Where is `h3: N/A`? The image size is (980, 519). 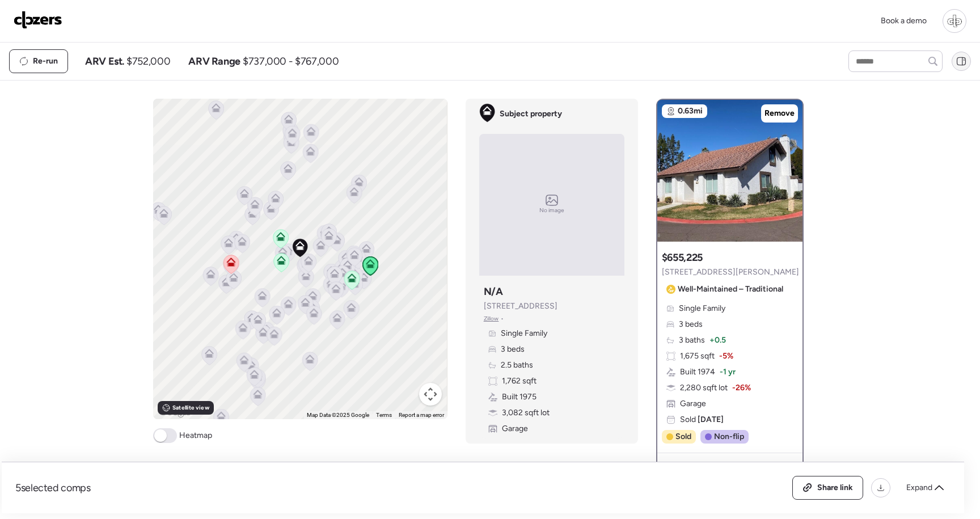
h3: N/A is located at coordinates (493, 292).